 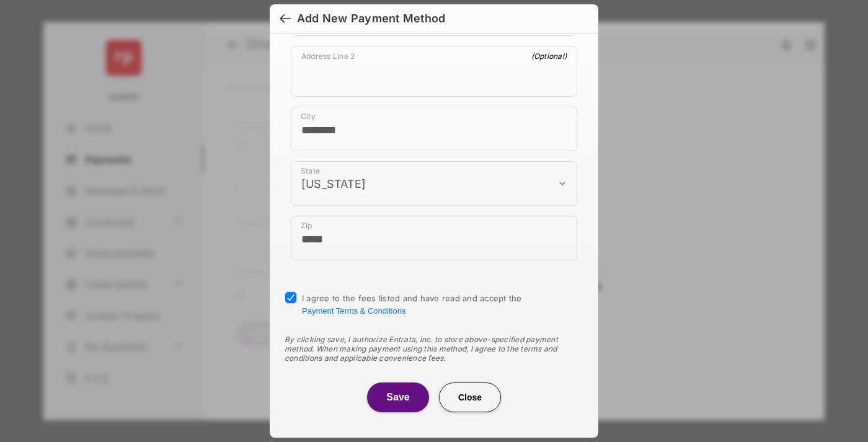 I want to click on div: By clicking save, I authorize Entrata, Inc. to store above-specified payment method. When making ..., so click(x=434, y=348).